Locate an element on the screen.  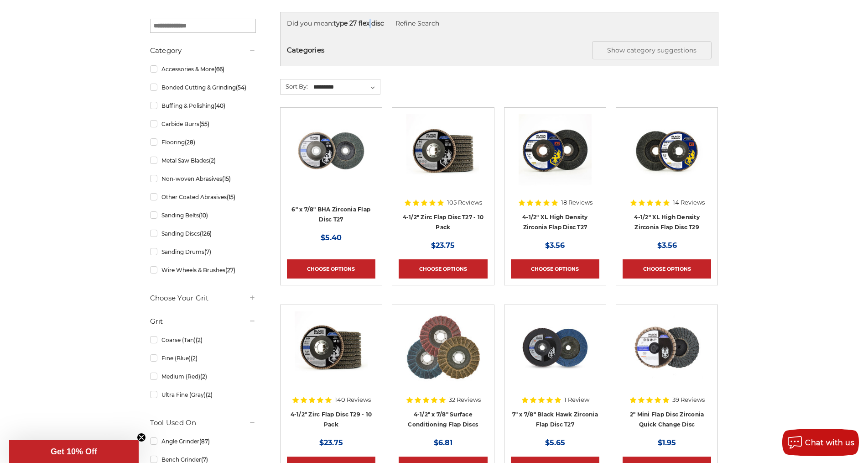
a: Fine (Blue) is located at coordinates (203, 358).